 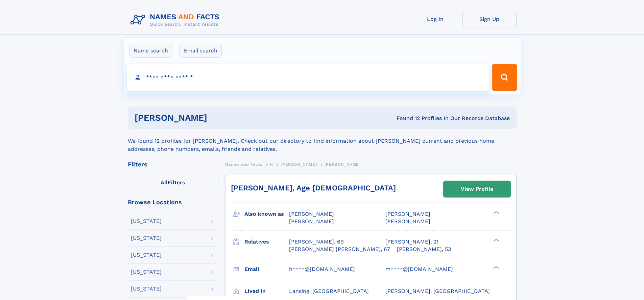 I want to click on span: All, so click(x=164, y=182).